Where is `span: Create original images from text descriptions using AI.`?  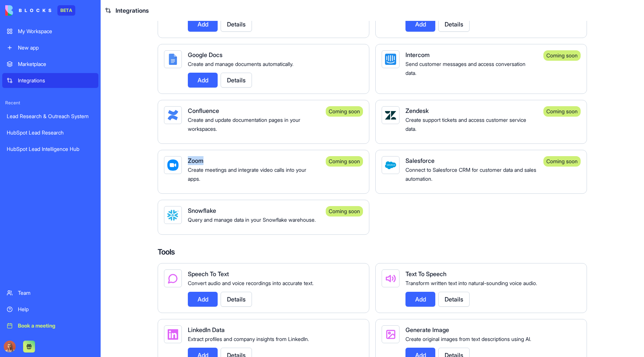 span: Create original images from text descriptions using AI. is located at coordinates (468, 339).